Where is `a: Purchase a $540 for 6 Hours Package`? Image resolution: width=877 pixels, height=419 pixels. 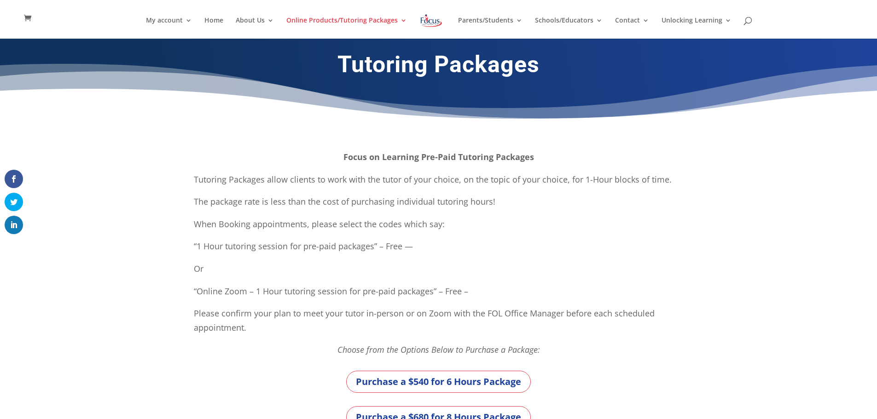
a: Purchase a $540 for 6 Hours Package is located at coordinates (438, 382).